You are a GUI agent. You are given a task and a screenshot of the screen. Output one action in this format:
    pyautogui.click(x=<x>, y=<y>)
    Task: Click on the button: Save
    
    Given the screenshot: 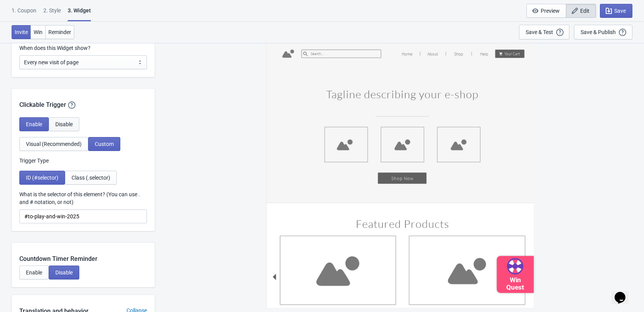 What is the action you would take?
    pyautogui.click(x=616, y=11)
    